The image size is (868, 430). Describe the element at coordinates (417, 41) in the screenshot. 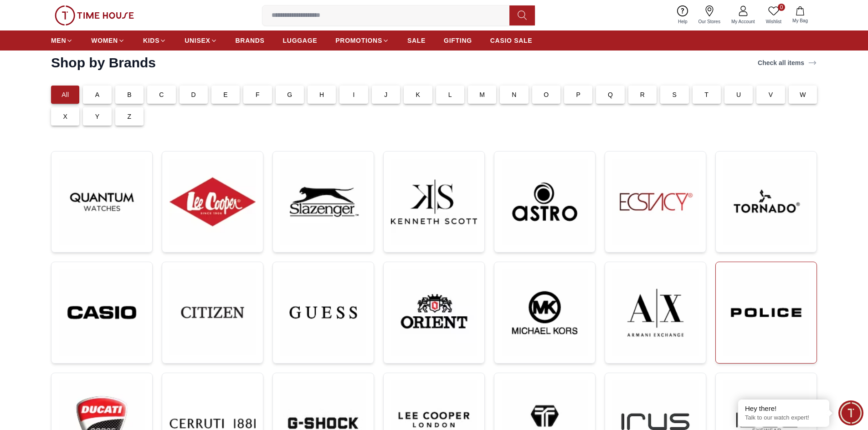

I see `a: SALE` at that location.